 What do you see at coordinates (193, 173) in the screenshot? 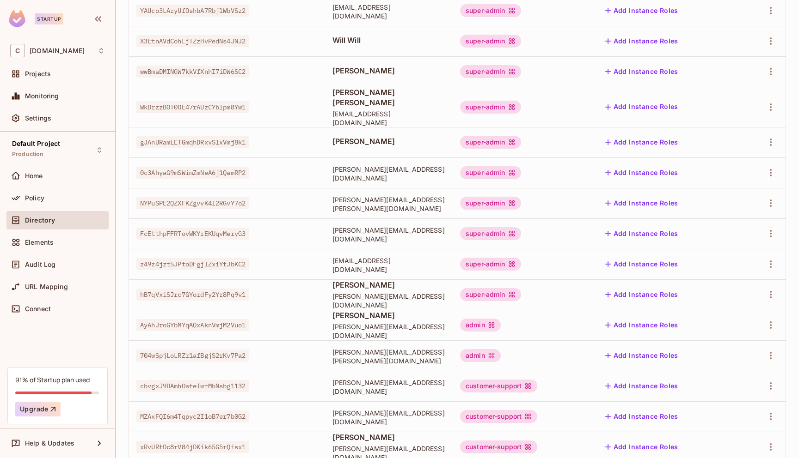
I see `span: 0c3AhyaG9mSWimZmNeA6j1QamRP2` at bounding box center [193, 173].